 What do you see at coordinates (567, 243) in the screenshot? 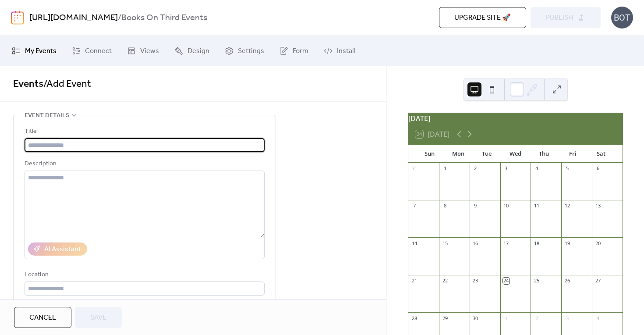
I see `div: 19` at bounding box center [567, 243].